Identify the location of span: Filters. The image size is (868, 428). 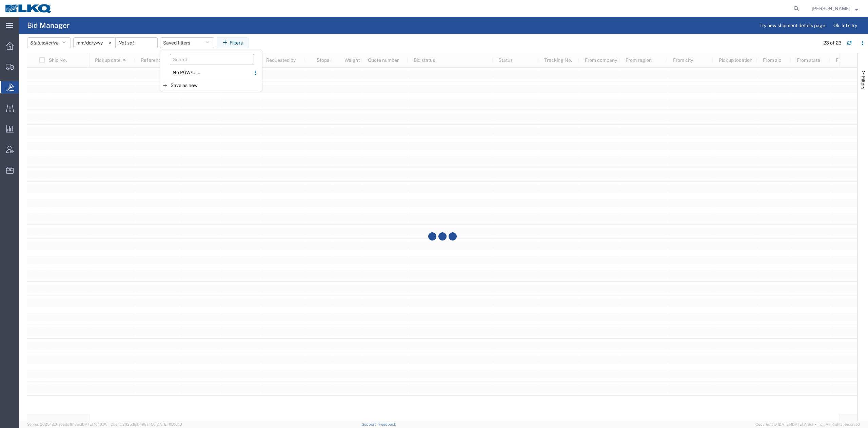
(863, 83).